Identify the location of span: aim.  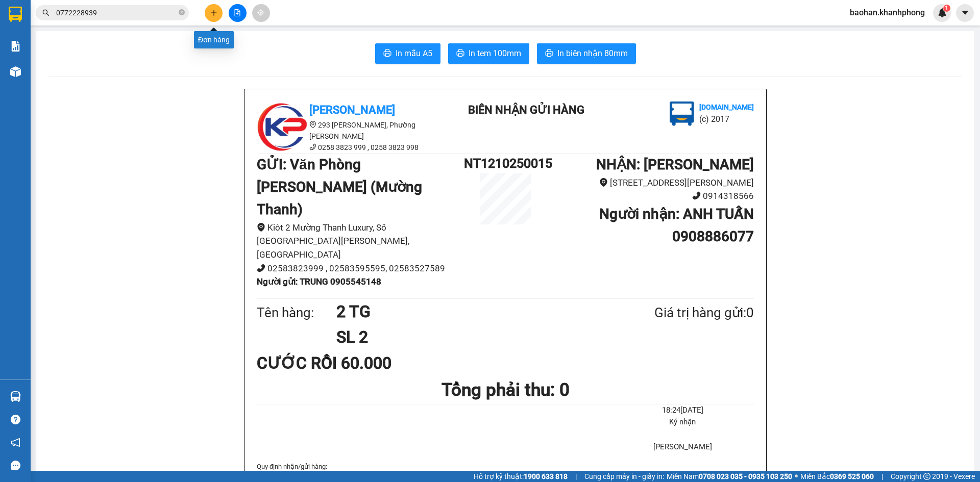
(260, 13).